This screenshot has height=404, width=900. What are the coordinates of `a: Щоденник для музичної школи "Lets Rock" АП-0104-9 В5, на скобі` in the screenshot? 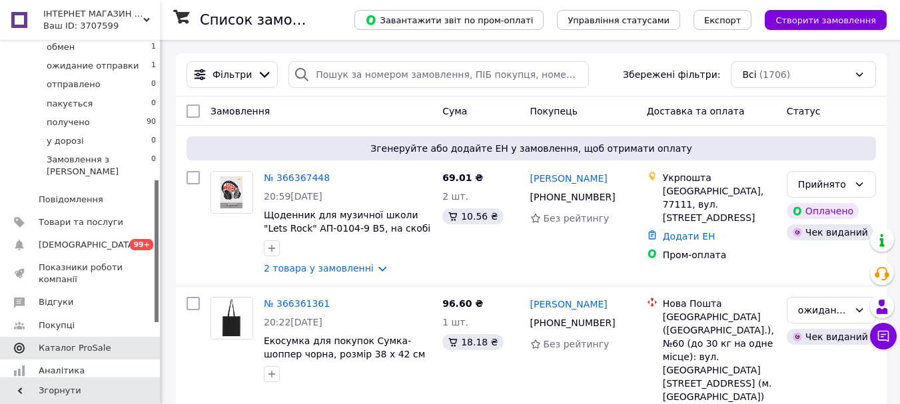 It's located at (347, 222).